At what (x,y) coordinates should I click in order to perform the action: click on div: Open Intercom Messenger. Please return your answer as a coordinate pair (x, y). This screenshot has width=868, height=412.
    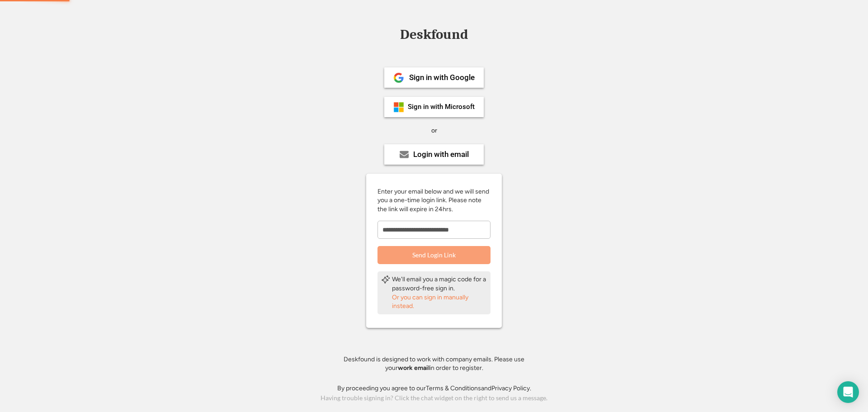
    Looking at the image, I should click on (848, 392).